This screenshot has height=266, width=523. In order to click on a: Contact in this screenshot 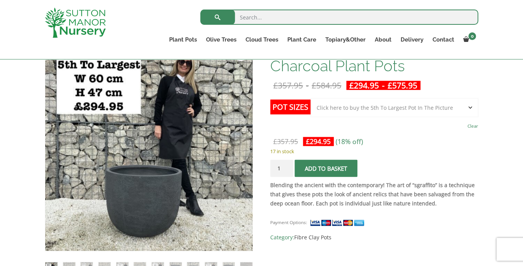, I will do `click(444, 40)`.